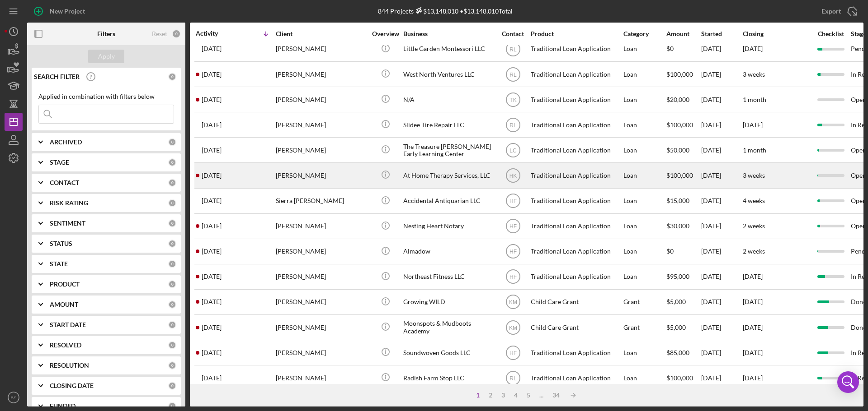  I want to click on text: LC, so click(513, 150).